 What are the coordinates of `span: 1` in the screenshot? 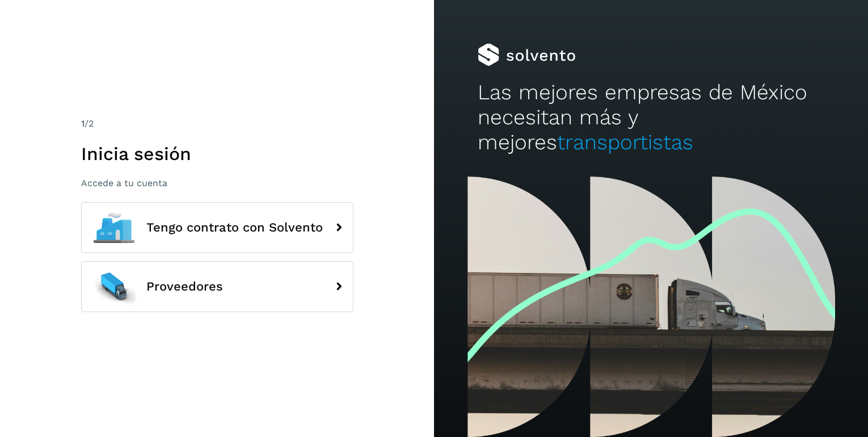 It's located at (83, 123).